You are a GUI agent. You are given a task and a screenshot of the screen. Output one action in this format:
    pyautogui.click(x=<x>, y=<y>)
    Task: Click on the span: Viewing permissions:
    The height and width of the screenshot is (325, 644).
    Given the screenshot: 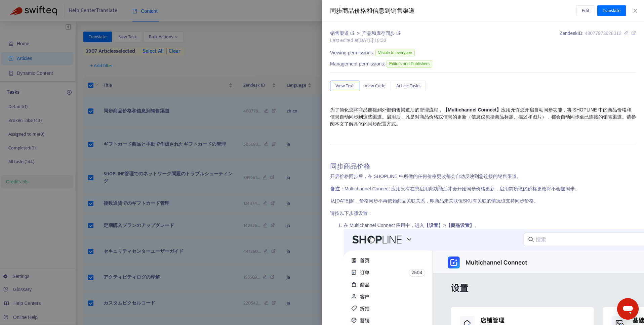 What is the action you would take?
    pyautogui.click(x=352, y=53)
    